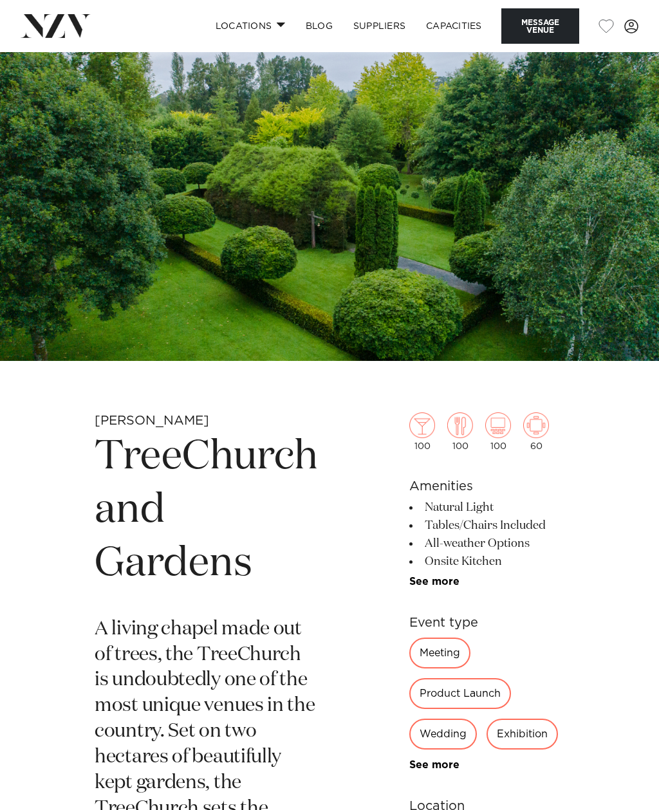 The width and height of the screenshot is (659, 810). Describe the element at coordinates (319, 26) in the screenshot. I see `a: BLOG` at that location.